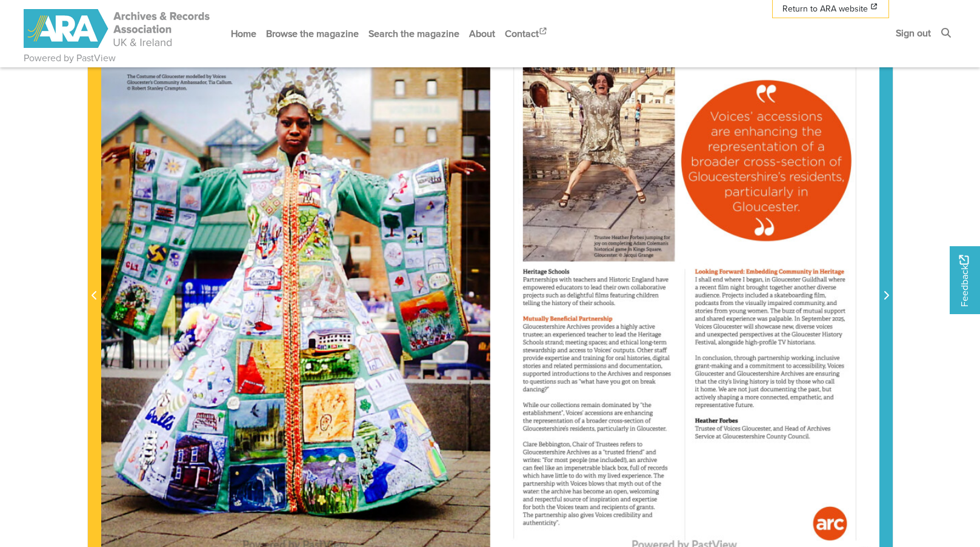 This screenshot has height=547, width=980. What do you see at coordinates (482, 34) in the screenshot?
I see `a: About` at bounding box center [482, 34].